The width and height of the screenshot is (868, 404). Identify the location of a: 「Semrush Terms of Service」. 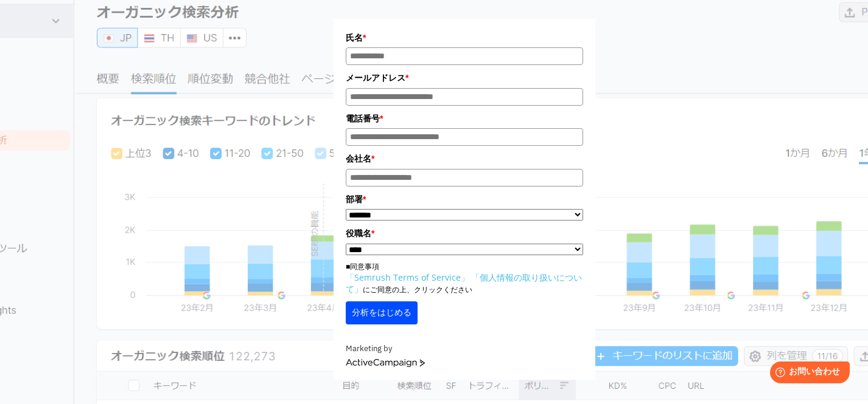
(407, 277).